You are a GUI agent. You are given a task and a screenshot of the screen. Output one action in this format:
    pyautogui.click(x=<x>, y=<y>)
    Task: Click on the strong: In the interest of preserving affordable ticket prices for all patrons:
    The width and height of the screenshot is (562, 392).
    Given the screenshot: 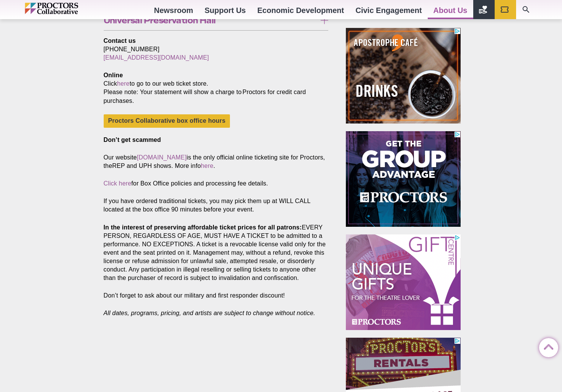 What is the action you would take?
    pyautogui.click(x=203, y=227)
    